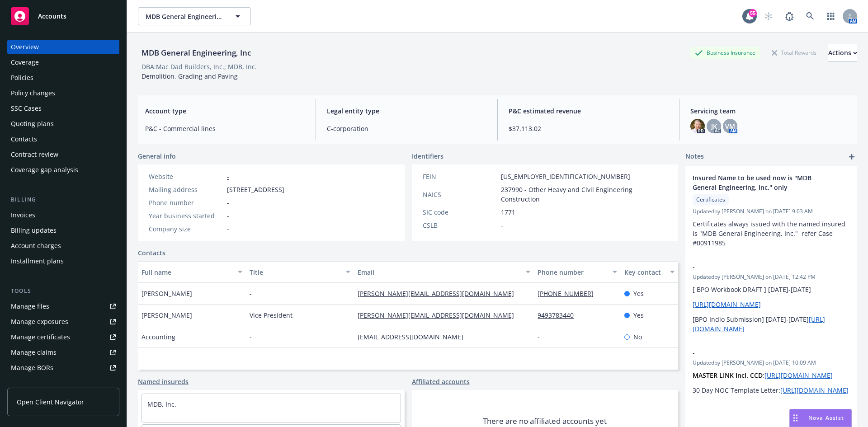 The image size is (868, 427). What do you see at coordinates (157, 156) in the screenshot?
I see `span: General info` at bounding box center [157, 156].